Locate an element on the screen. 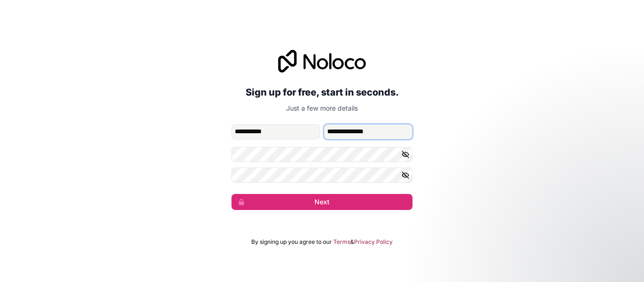 The image size is (644, 282). span: By signing up you agree to our is located at coordinates (291, 242).